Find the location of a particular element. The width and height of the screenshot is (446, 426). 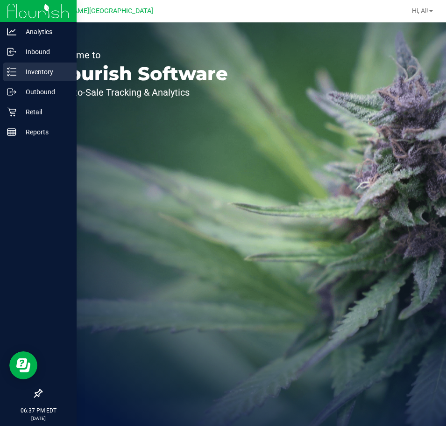

p: Outbound is located at coordinates (44, 92).